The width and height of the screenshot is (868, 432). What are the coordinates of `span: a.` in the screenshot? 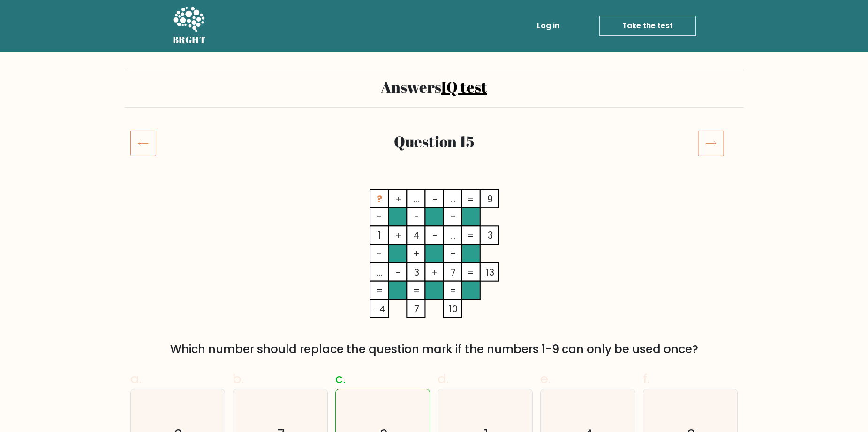 It's located at (136, 378).